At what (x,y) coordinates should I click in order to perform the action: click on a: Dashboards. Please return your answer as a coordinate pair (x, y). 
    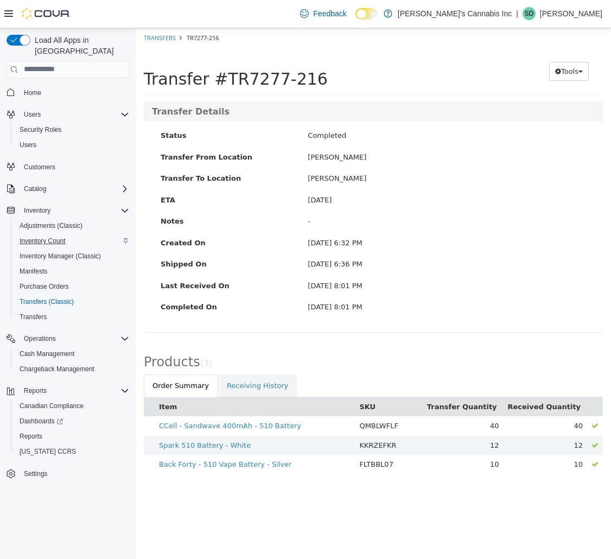
    Looking at the image, I should click on (41, 421).